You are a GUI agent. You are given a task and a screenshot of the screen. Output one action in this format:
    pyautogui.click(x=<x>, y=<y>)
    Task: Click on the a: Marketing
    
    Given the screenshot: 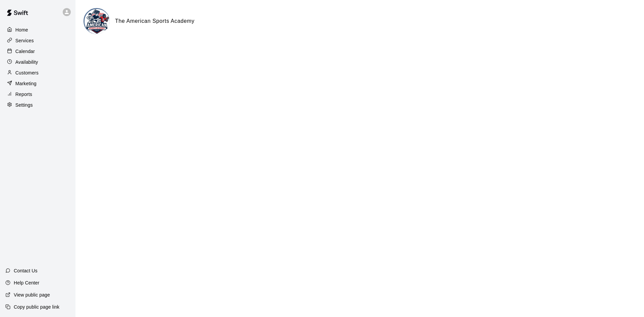 What is the action you would take?
    pyautogui.click(x=37, y=84)
    